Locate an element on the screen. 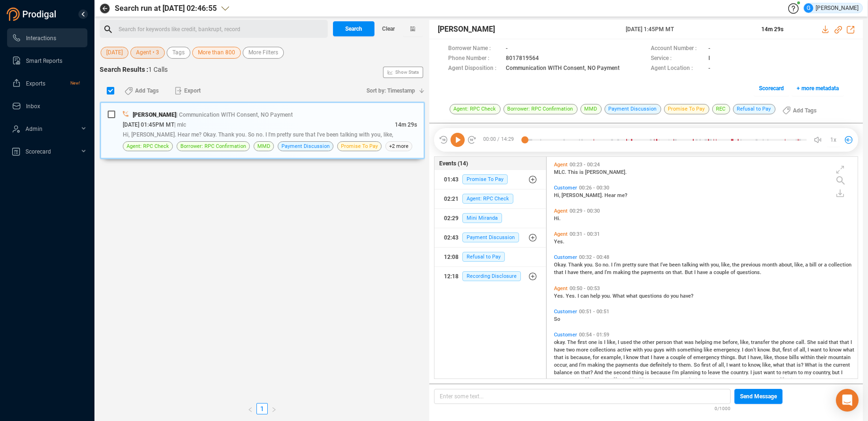 This screenshot has width=868, height=421. span: month is located at coordinates (770, 265).